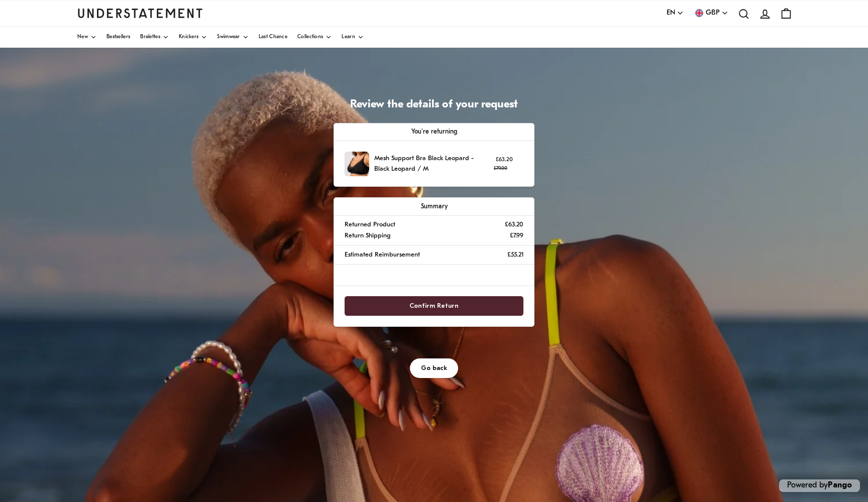 This screenshot has height=502, width=868. I want to click on p: Return Shipping, so click(367, 236).